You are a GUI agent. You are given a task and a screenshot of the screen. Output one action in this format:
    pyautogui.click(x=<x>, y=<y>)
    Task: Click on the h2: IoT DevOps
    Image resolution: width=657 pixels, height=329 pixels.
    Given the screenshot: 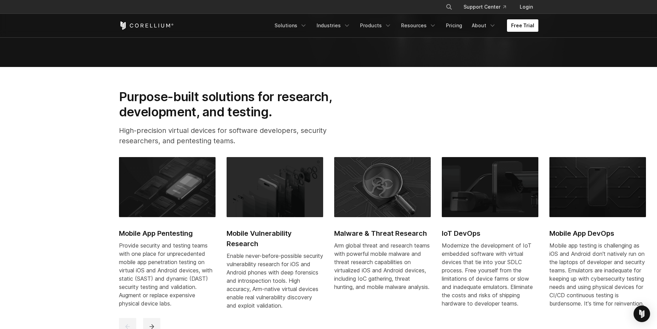 What is the action you would take?
    pyautogui.click(x=490, y=233)
    